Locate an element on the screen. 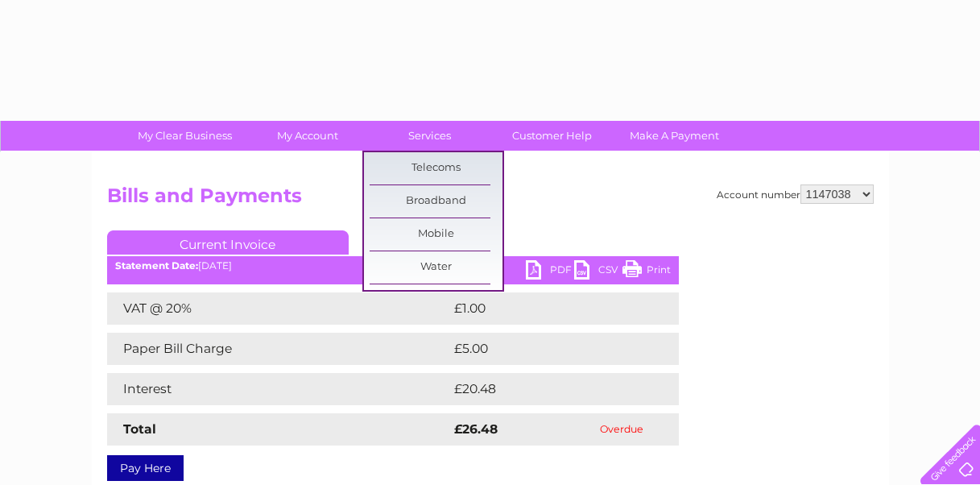 The width and height of the screenshot is (980, 485). strong: Total is located at coordinates (140, 428).